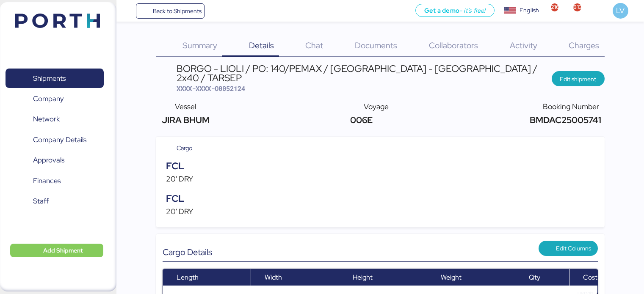 The width and height of the screenshot is (644, 294). I want to click on a: Network, so click(54, 120).